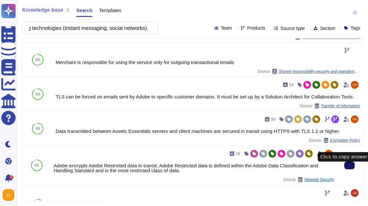  What do you see at coordinates (10, 195) in the screenshot?
I see `button: user` at bounding box center [10, 195].